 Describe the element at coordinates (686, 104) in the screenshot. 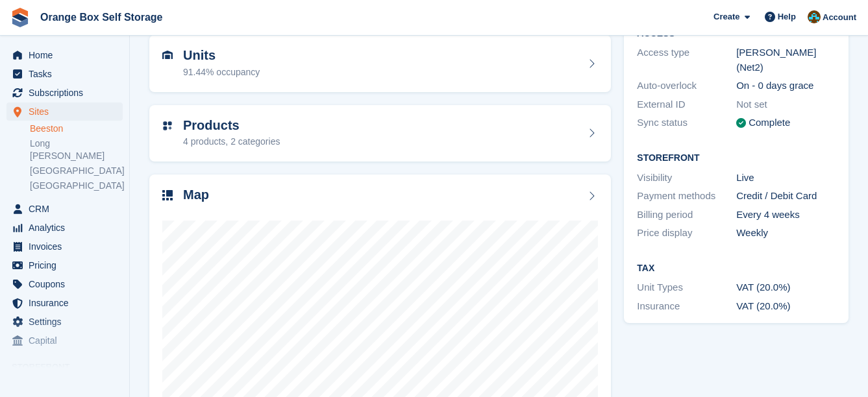

I see `div: External ID` at that location.